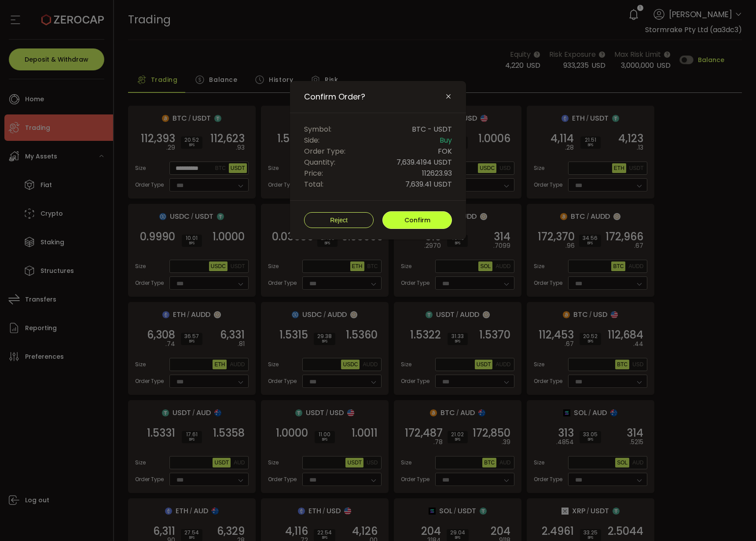 This screenshot has height=541, width=756. I want to click on span: Confirm Order?, so click(335, 97).